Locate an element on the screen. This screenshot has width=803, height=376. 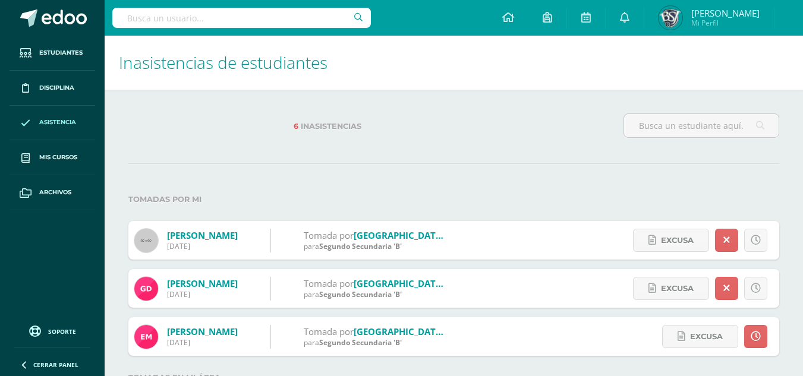
img: 53f6087d9501bac1f82972a3de12fa77.png is located at coordinates (146, 289).